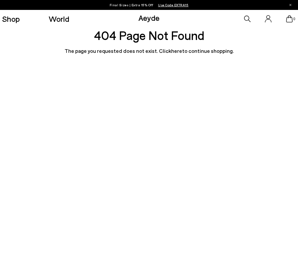 The height and width of the screenshot is (257, 298). What do you see at coordinates (294, 19) in the screenshot?
I see `span: 0` at bounding box center [294, 19].